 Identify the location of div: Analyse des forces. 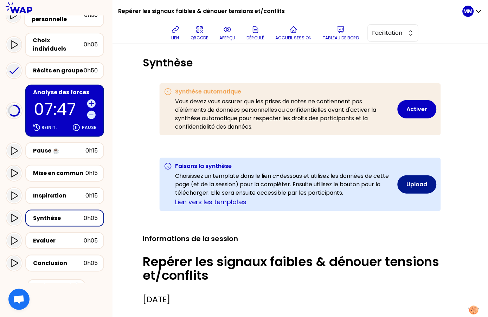
(65, 92).